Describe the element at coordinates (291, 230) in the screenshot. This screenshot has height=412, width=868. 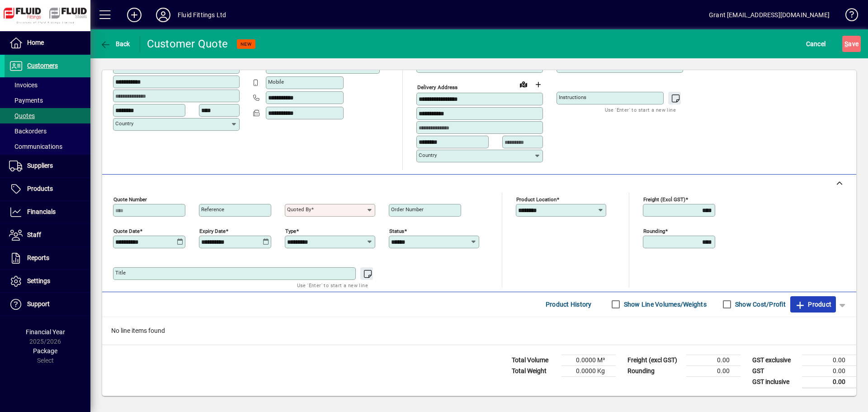
I see `mat-label: Type` at that location.